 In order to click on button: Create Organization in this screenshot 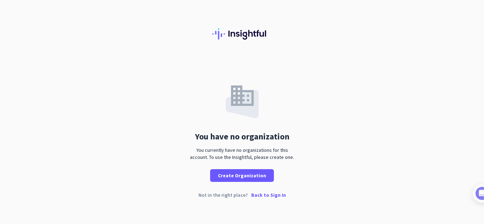, I will do `click(242, 176)`.